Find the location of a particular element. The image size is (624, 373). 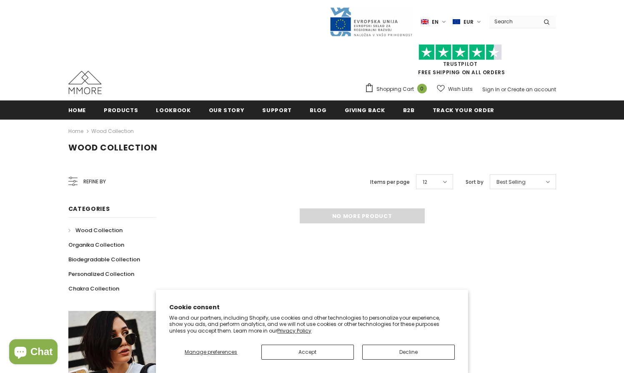

a: Products is located at coordinates (121, 110).